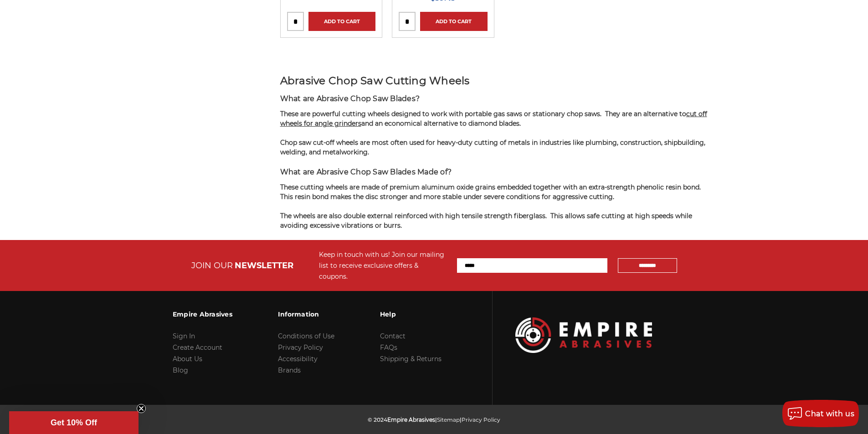 Image resolution: width=868 pixels, height=434 pixels. I want to click on button: Chat with us, so click(820, 414).